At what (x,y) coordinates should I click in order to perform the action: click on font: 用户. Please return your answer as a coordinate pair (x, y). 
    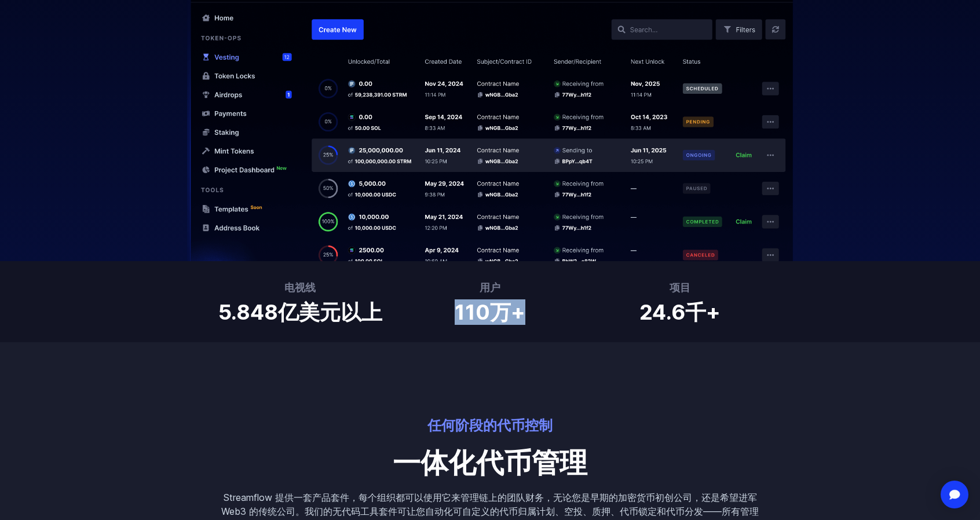
    Looking at the image, I should click on (490, 287).